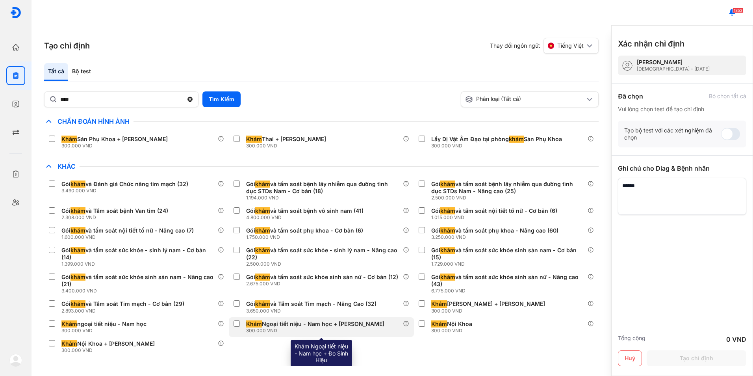 The width and height of the screenshot is (753, 376). I want to click on div: Gói và tầm soát sức khỏe sinh sản nam - Cơ bản (15), so click(508, 254).